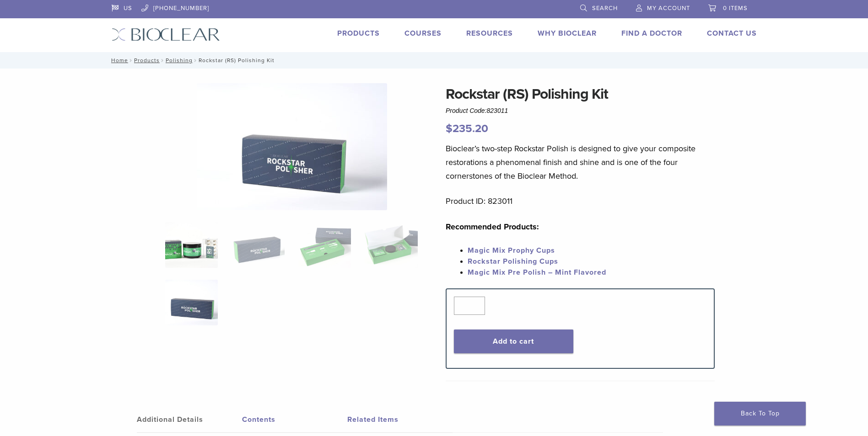 The width and height of the screenshot is (868, 436). I want to click on bdi: 235.20, so click(467, 128).